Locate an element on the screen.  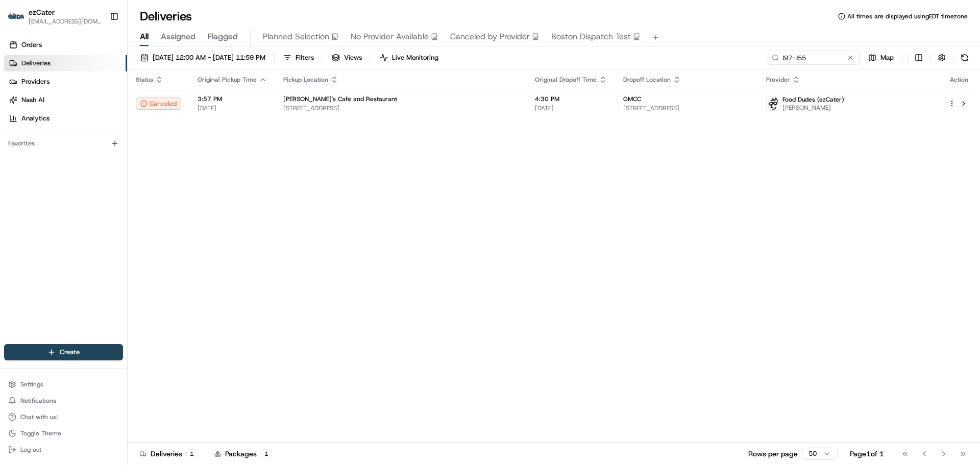
div: Canceled is located at coordinates (159, 104).